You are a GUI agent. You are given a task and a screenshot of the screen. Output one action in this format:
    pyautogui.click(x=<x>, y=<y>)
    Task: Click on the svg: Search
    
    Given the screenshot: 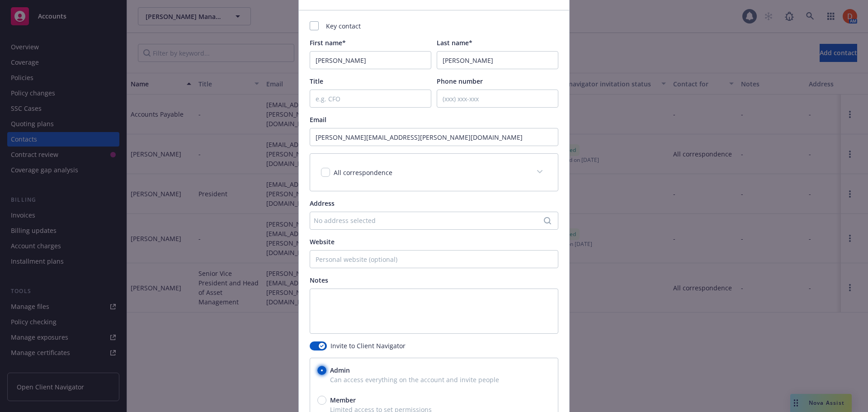 What is the action you would take?
    pyautogui.click(x=547, y=221)
    